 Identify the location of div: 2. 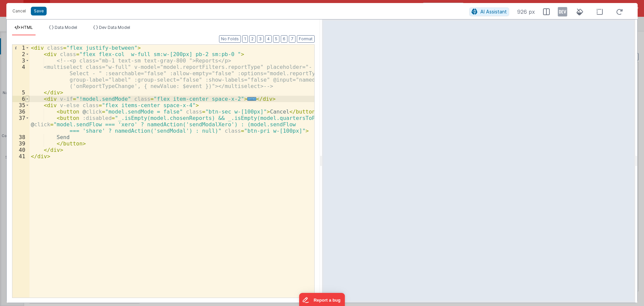
(21, 54).